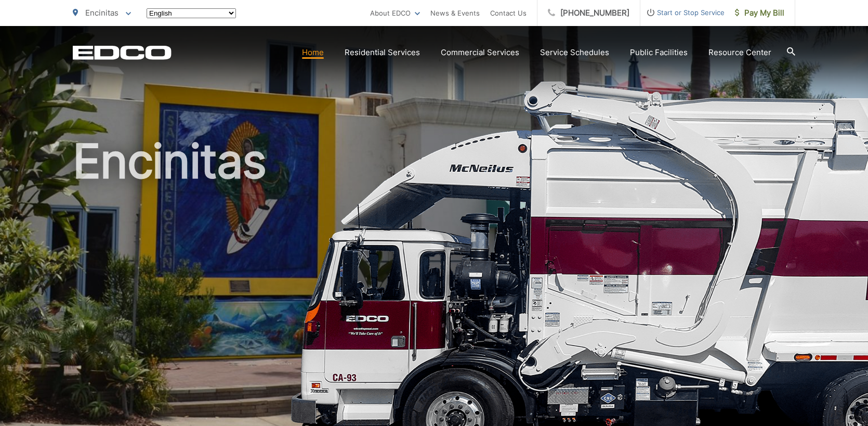 The image size is (868, 426). What do you see at coordinates (574, 53) in the screenshot?
I see `a: Service Schedules` at bounding box center [574, 53].